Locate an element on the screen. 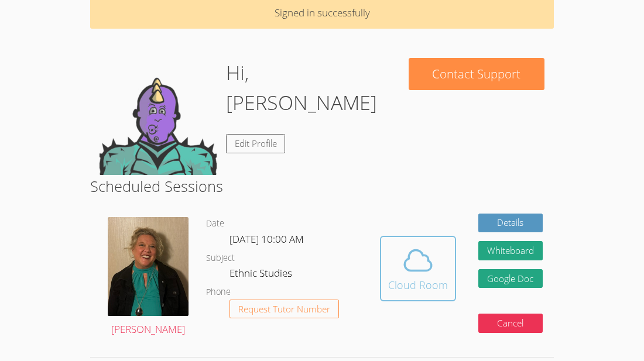  button: Cancel is located at coordinates (511, 323).